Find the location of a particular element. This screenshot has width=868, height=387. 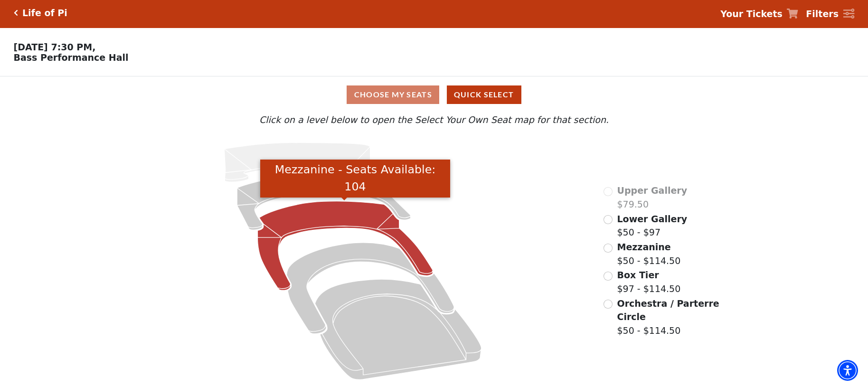

h5: Life of Pi is located at coordinates (45, 12).